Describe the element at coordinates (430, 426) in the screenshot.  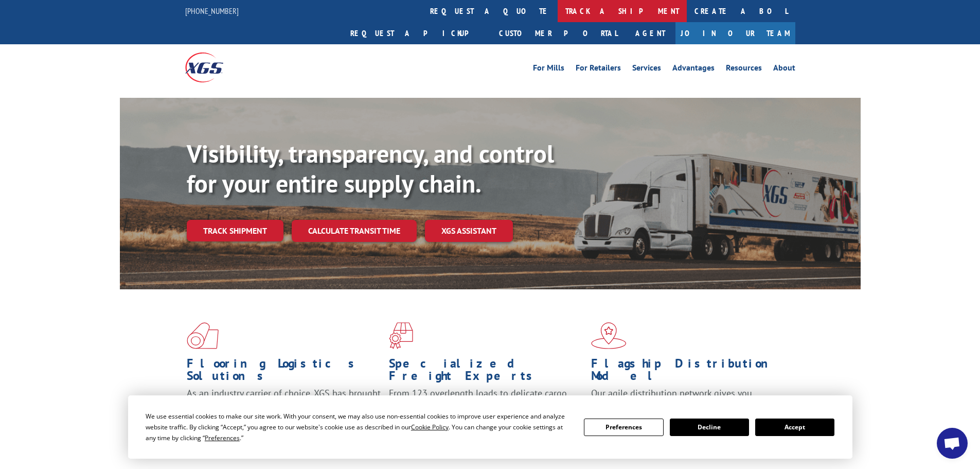
I see `span: Cookie Policy` at that location.